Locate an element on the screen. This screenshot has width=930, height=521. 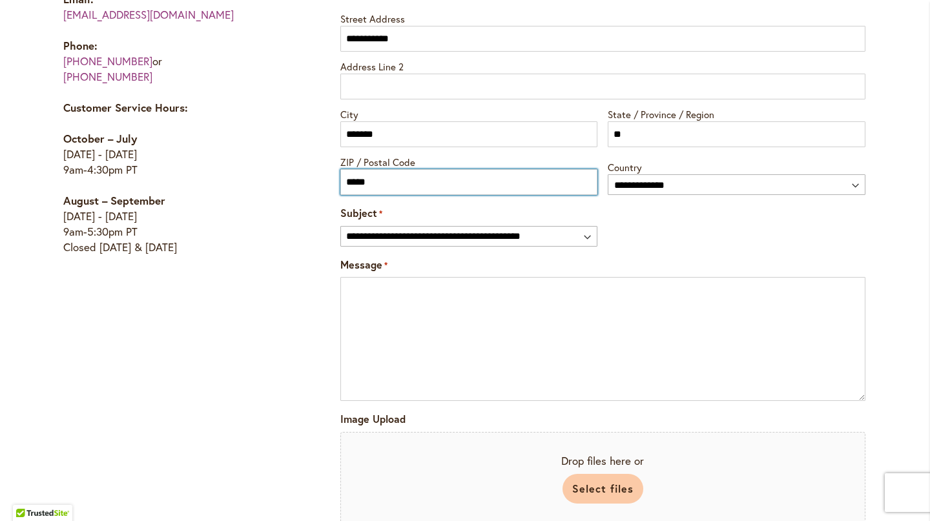
p: or is located at coordinates (176, 61).